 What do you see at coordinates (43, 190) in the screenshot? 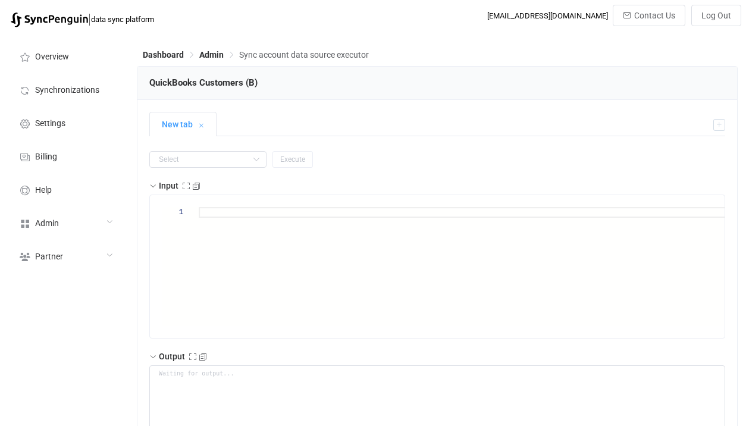
I see `span: Help` at bounding box center [43, 190].